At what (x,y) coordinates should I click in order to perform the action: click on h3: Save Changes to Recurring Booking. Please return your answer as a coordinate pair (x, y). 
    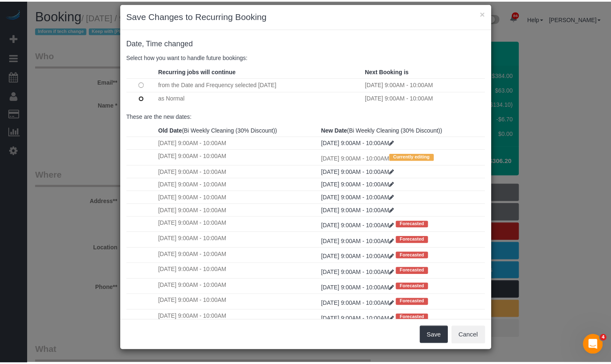
    Looking at the image, I should click on (309, 16).